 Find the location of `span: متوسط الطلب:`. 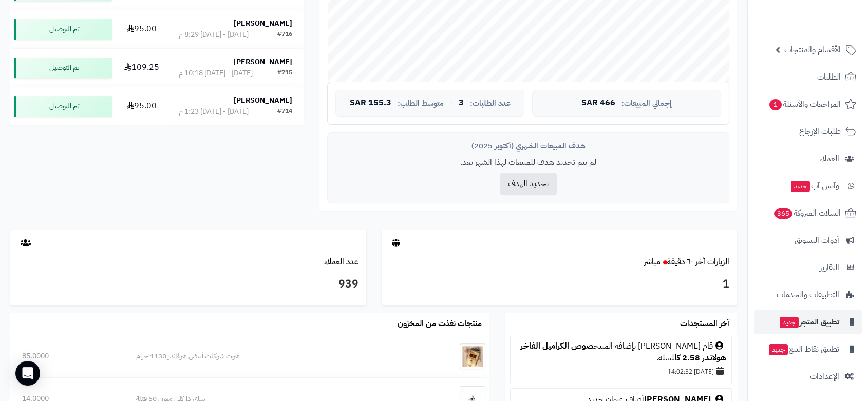

span: متوسط الطلب: is located at coordinates (421, 103).